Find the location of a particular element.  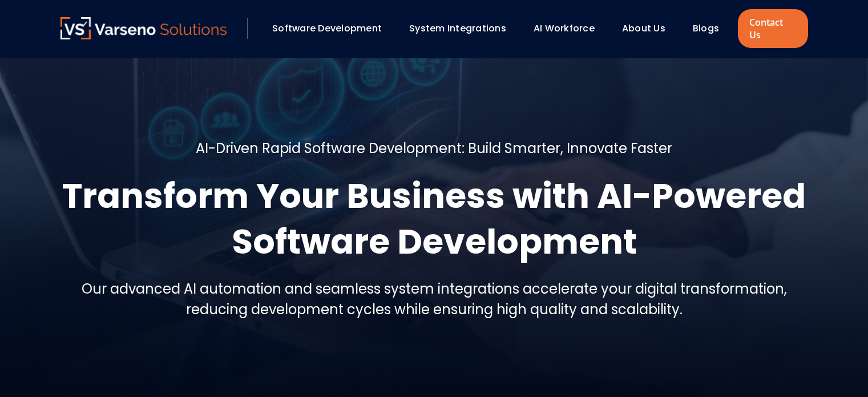

a: Contact Us is located at coordinates (772, 29).